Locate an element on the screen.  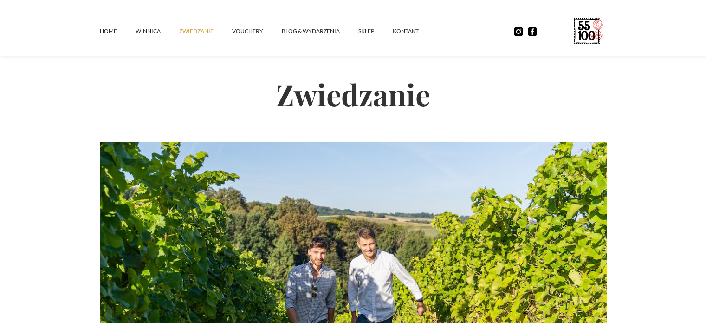
a: vouchery is located at coordinates (257, 31).